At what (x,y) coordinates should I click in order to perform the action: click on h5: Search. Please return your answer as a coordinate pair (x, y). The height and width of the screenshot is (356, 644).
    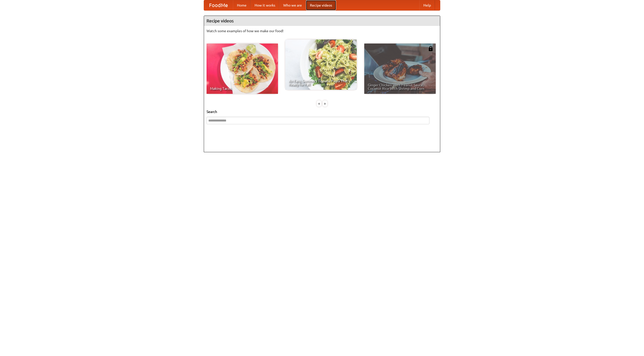
    Looking at the image, I should click on (322, 112).